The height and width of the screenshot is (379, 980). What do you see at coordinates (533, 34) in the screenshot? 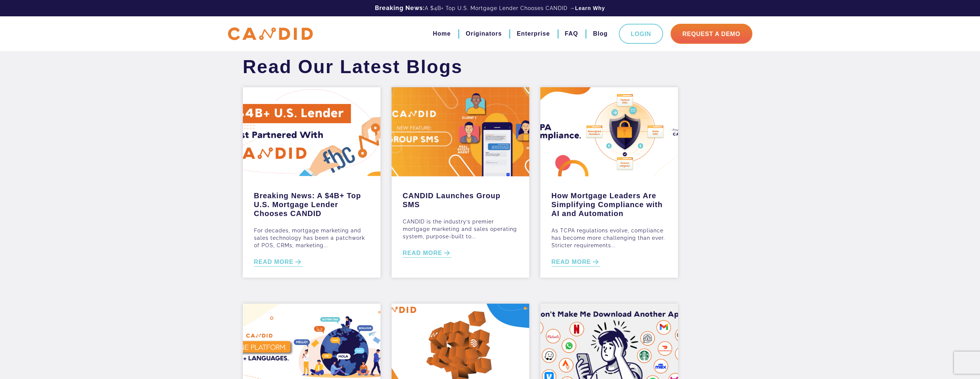
I see `a: Enterprise` at bounding box center [533, 34].